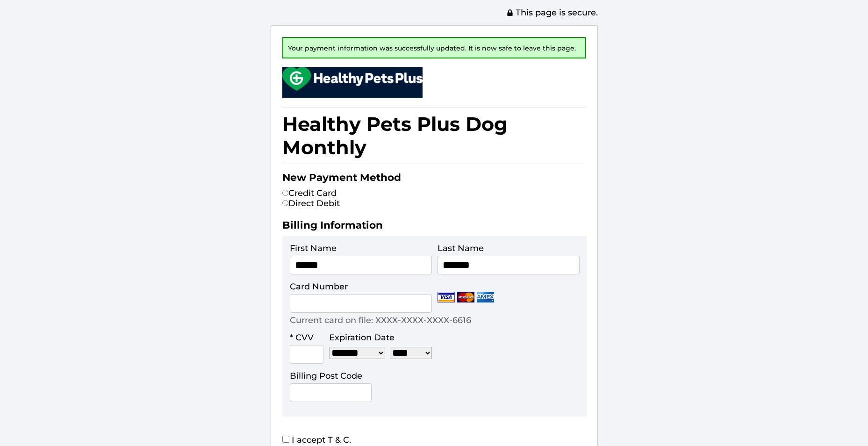 The height and width of the screenshot is (446, 868). Describe the element at coordinates (302, 338) in the screenshot. I see `label: * CVV` at that location.